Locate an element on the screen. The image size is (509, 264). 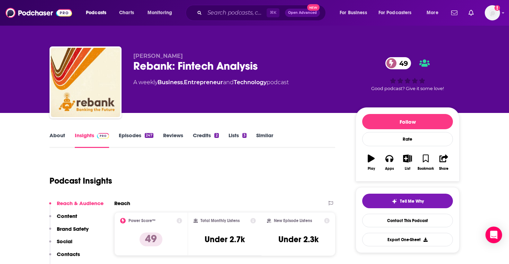
div: List is located at coordinates (408, 169).